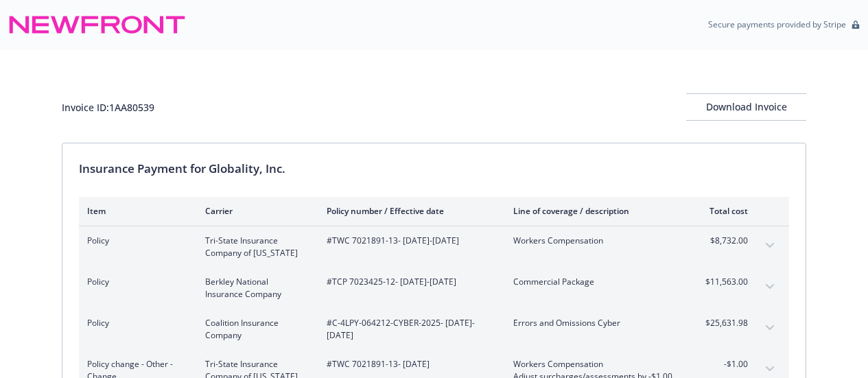 The image size is (868, 378). What do you see at coordinates (746, 107) in the screenshot?
I see `button: Download Invoice` at bounding box center [746, 107].